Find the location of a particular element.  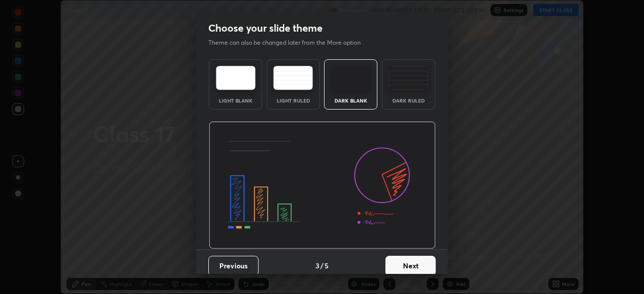

img: darkTheme.f0cc69e5.svg is located at coordinates (351, 78).